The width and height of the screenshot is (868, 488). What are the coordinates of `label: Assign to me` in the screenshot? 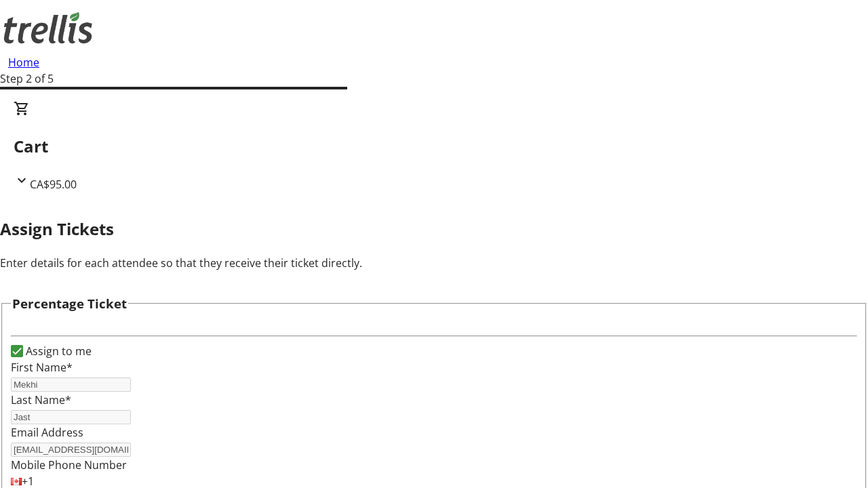 It's located at (57, 351).